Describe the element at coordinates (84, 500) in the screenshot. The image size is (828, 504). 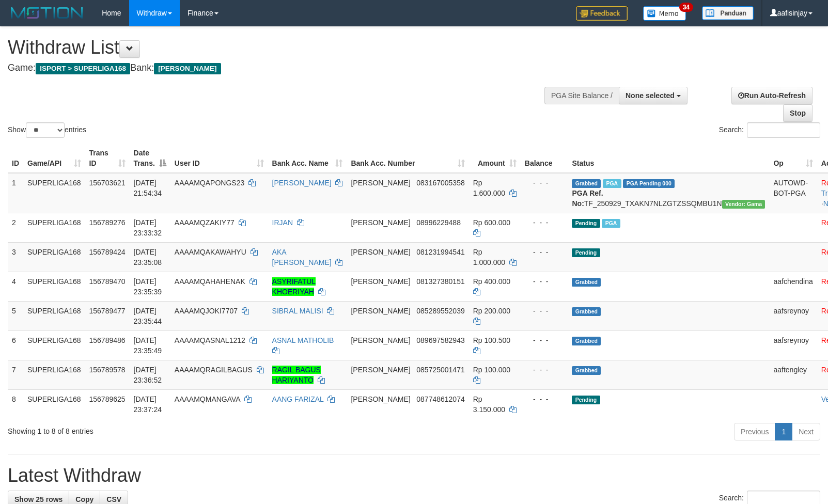
I see `span: Copy` at that location.